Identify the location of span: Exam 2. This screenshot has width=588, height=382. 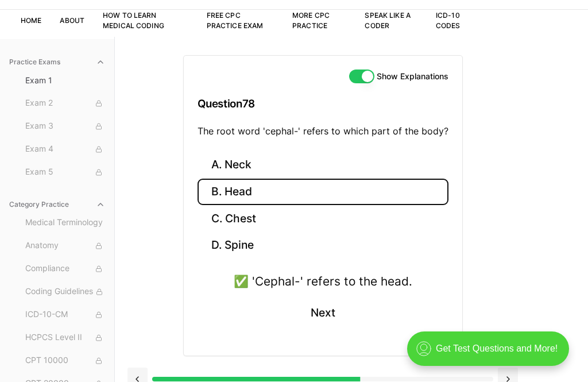
(65, 103).